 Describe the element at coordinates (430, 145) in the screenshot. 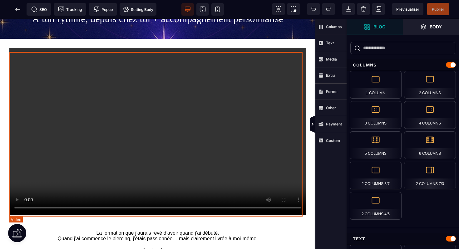

I see `div: 6 Columns` at that location.